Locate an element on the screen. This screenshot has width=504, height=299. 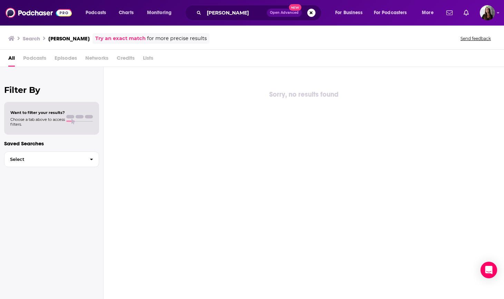
img: Podchaser - Follow, Share and Rate Podcasts is located at coordinates (39, 13).